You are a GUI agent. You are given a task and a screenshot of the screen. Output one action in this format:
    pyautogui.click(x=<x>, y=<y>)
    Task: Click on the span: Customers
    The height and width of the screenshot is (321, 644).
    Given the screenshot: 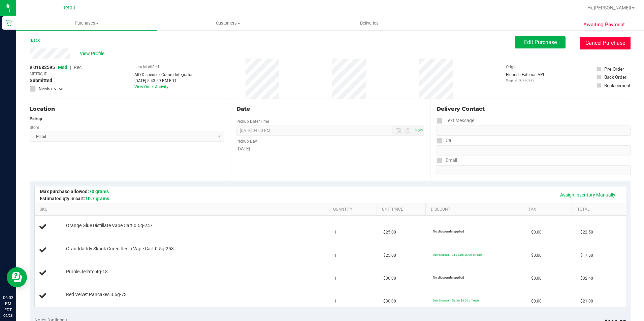 What is the action you would take?
    pyautogui.click(x=228, y=23)
    